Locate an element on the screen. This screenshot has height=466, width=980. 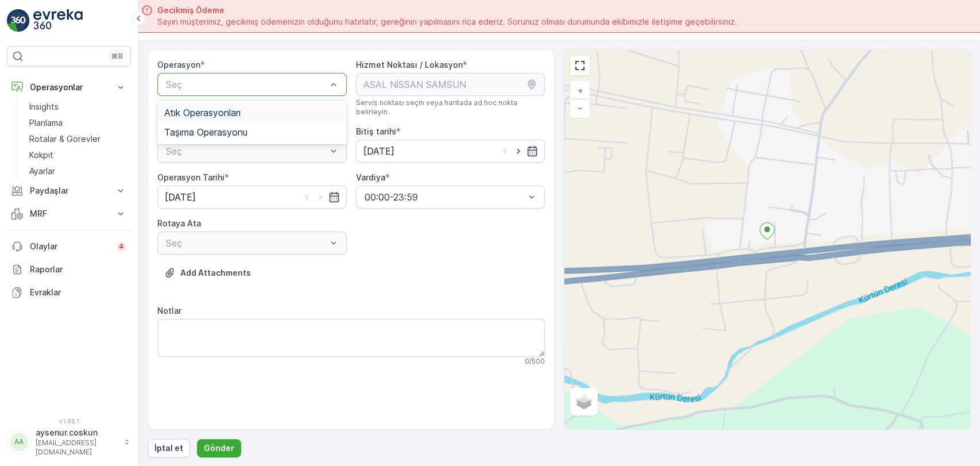
p: ⌘B is located at coordinates (117, 57).